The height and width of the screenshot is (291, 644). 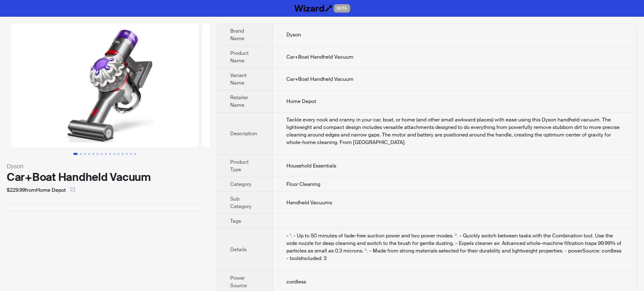 What do you see at coordinates (238, 250) in the screenshot?
I see `span: Details` at bounding box center [238, 250].